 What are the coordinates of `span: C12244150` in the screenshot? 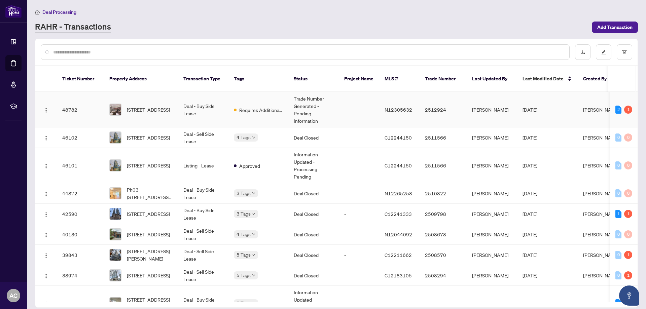 It's located at (398, 138).